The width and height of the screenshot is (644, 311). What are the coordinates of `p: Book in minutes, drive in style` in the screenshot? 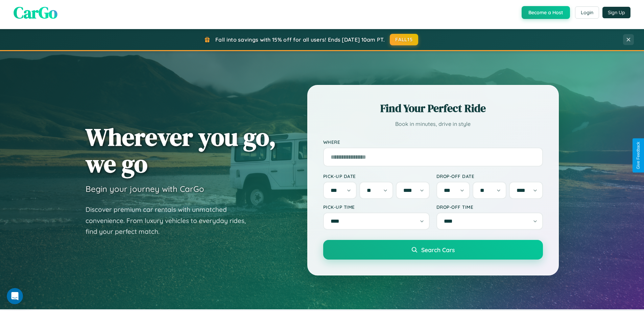 It's located at (433, 124).